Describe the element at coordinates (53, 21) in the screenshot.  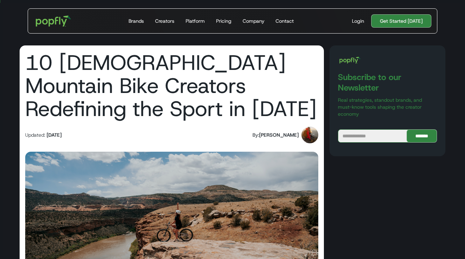
I see `a: home` at that location.